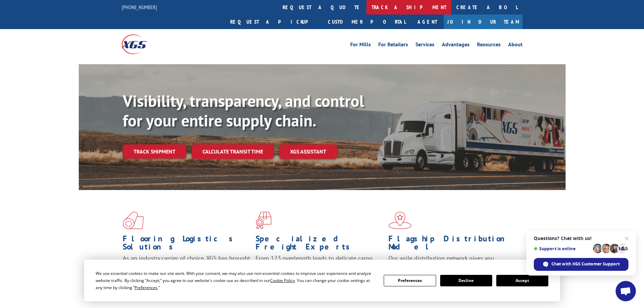 The image size is (644, 308). What do you see at coordinates (425, 46) in the screenshot?
I see `a: Services` at bounding box center [425, 46].